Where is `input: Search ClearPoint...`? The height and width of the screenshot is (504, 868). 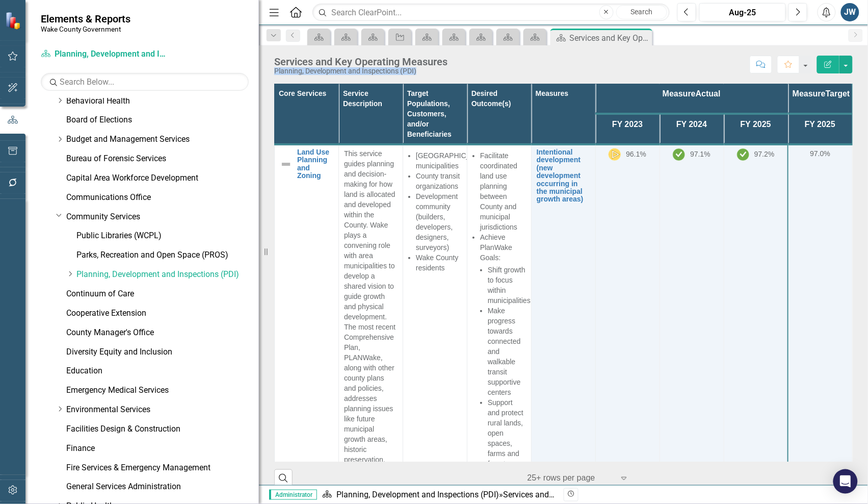
input: Search ClearPoint... is located at coordinates (491, 12).